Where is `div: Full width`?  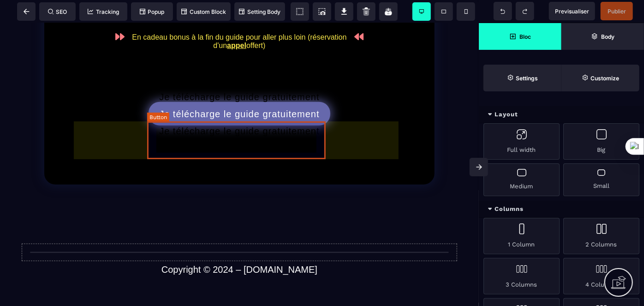
div: Full width is located at coordinates (521, 141).